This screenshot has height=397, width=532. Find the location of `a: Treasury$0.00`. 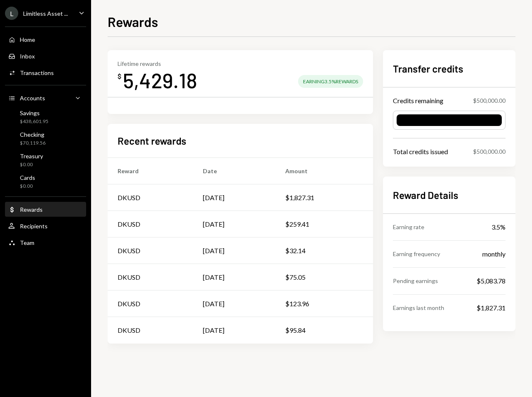

a: Treasury$0.00 is located at coordinates (46, 160).